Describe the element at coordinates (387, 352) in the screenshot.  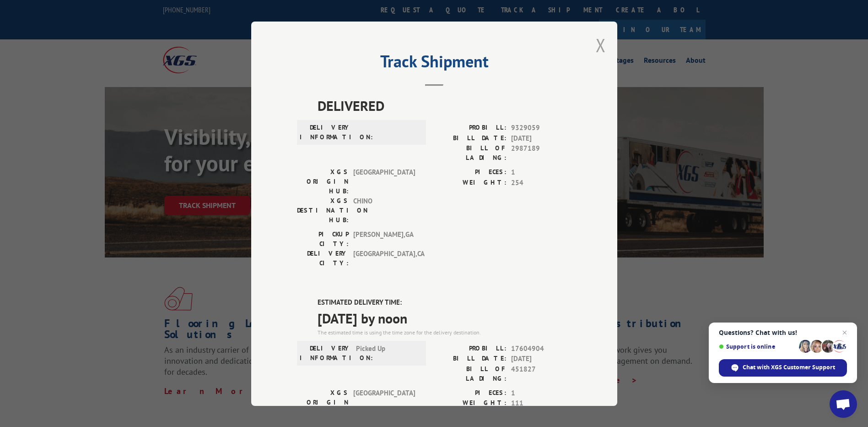
I see `span: Picked Up` at that location.